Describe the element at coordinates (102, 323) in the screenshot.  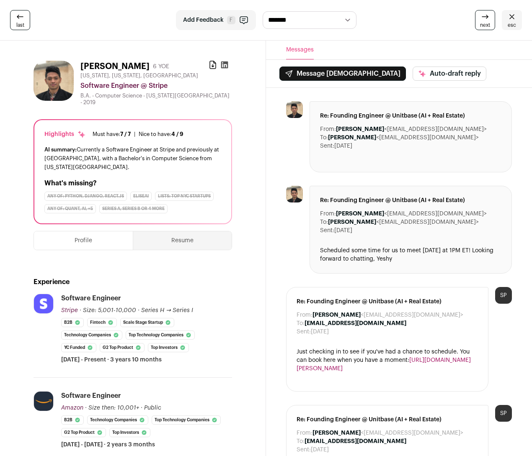
I see `li: Fintech` at that location.